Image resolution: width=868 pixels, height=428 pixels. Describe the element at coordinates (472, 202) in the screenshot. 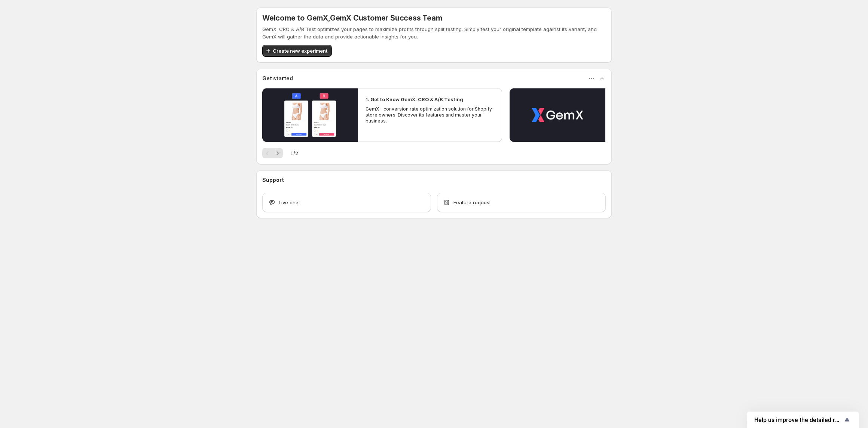

I see `span: Feature request` at that location.